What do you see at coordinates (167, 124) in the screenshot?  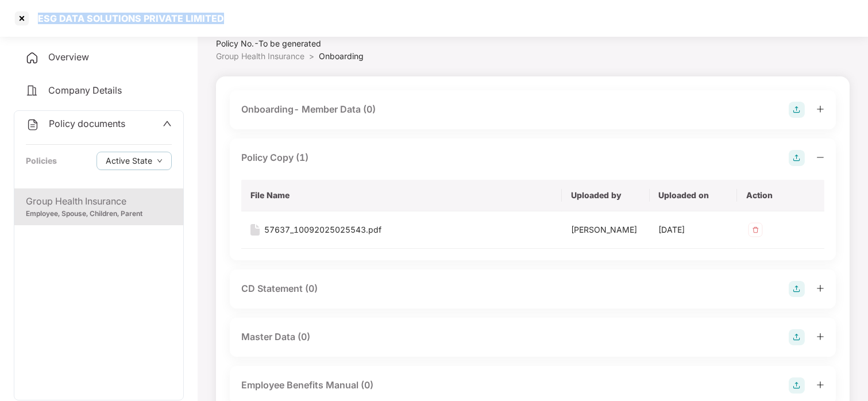 I see `span: up` at bounding box center [167, 124].